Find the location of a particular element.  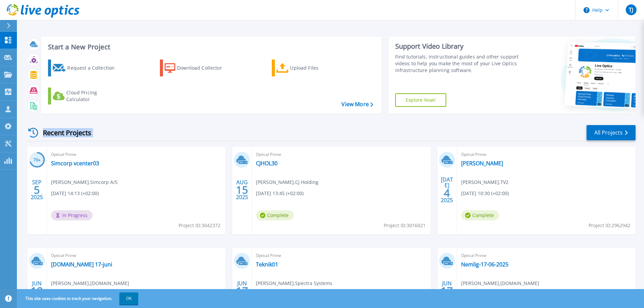

span: Project ID: 3042372 is located at coordinates (199, 226).